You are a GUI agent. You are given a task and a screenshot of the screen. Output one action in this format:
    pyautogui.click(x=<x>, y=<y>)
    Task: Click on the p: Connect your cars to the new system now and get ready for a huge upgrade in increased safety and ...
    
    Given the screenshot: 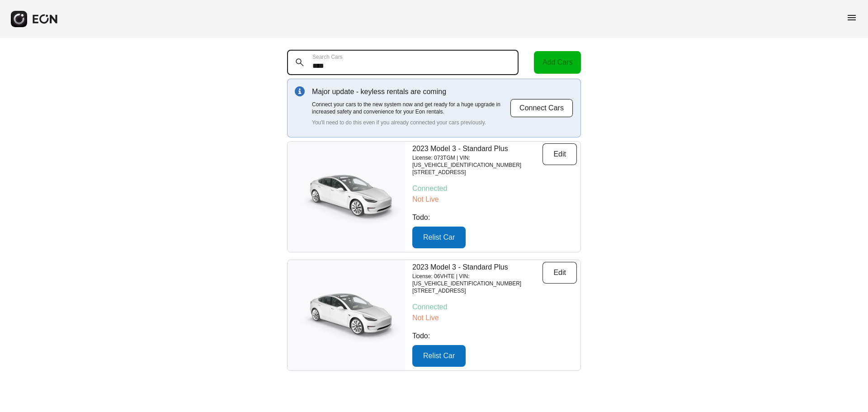 What is the action you would take?
    pyautogui.click(x=411, y=108)
    